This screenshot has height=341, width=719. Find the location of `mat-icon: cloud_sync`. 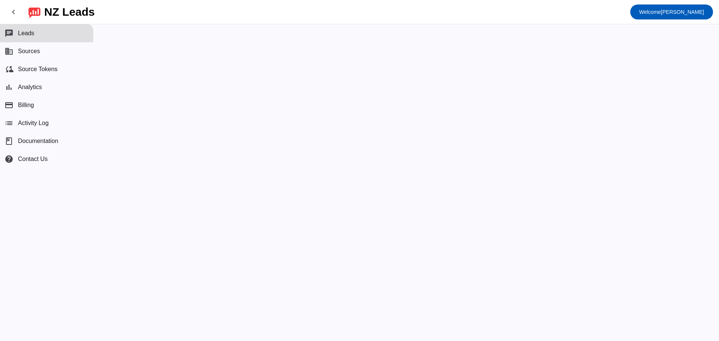

mat-icon: cloud_sync is located at coordinates (9, 69).